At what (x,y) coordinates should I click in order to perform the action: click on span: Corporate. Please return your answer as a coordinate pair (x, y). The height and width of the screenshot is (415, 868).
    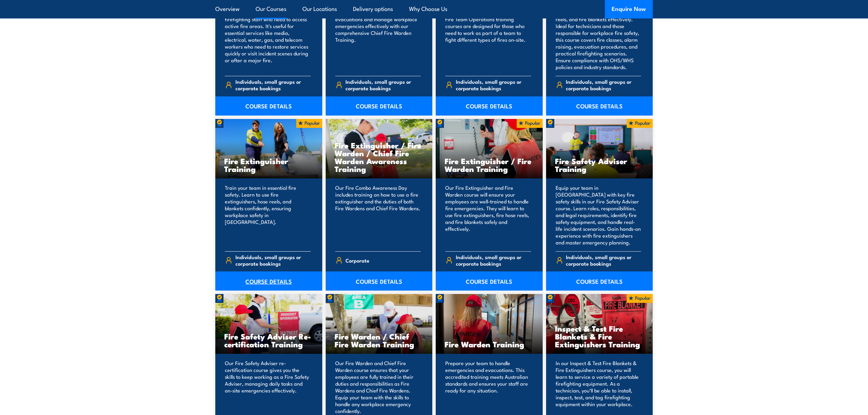
    Looking at the image, I should click on (357, 260).